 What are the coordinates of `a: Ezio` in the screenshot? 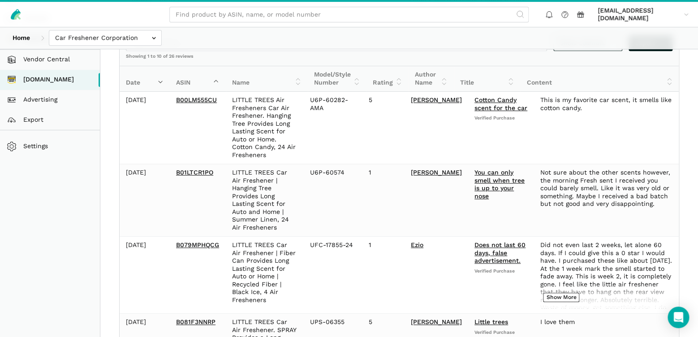 It's located at (417, 245).